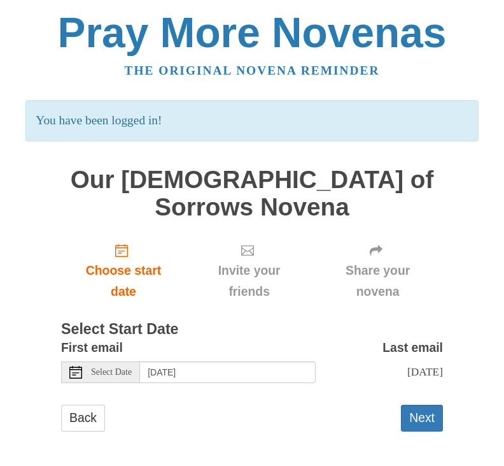 This screenshot has width=504, height=466. I want to click on a: Pray More Novenas, so click(252, 32).